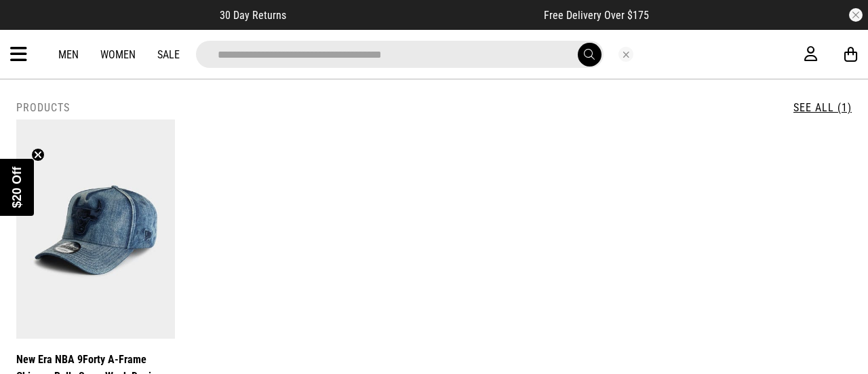  What do you see at coordinates (31, 26) in the screenshot?
I see `button: Open LiveChat chat widget` at bounding box center [31, 26].